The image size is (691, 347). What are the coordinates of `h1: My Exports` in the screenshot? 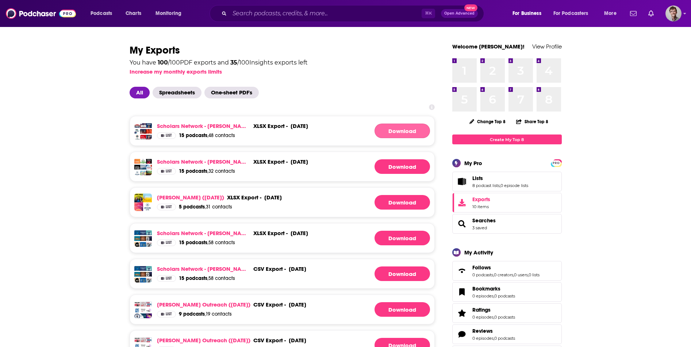 It's located at (282, 50).